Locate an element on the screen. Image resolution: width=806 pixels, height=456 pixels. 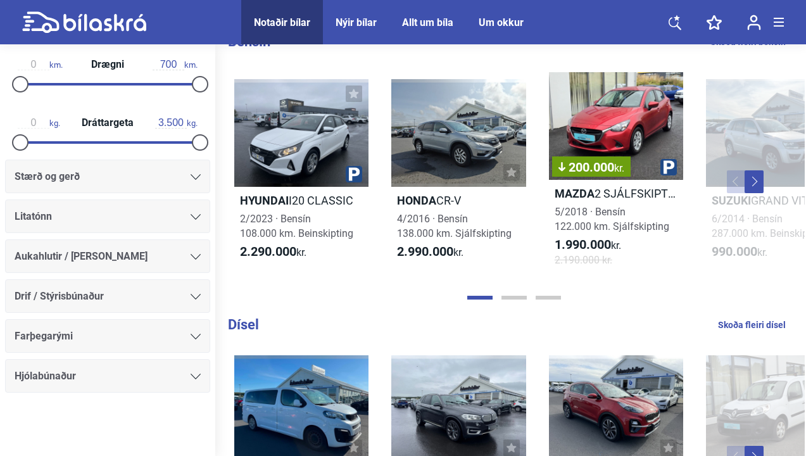
a: Nýir bílar is located at coordinates (356, 22).